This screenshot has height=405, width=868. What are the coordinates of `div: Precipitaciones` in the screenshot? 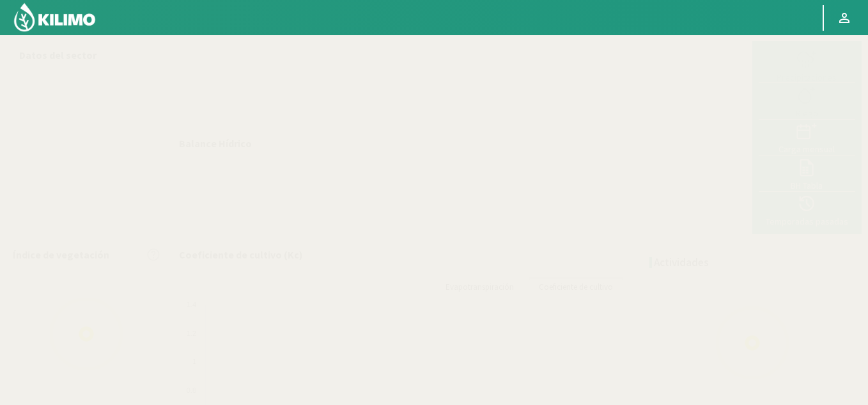 It's located at (806, 78).